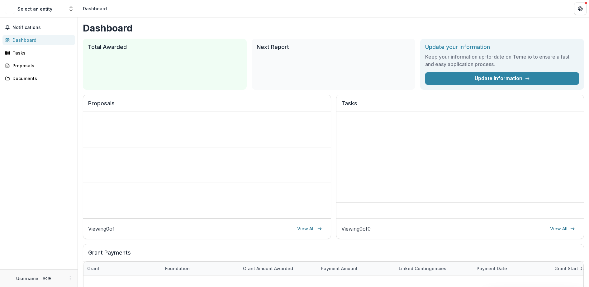  Describe the element at coordinates (580, 9) in the screenshot. I see `button: Get Help` at that location.